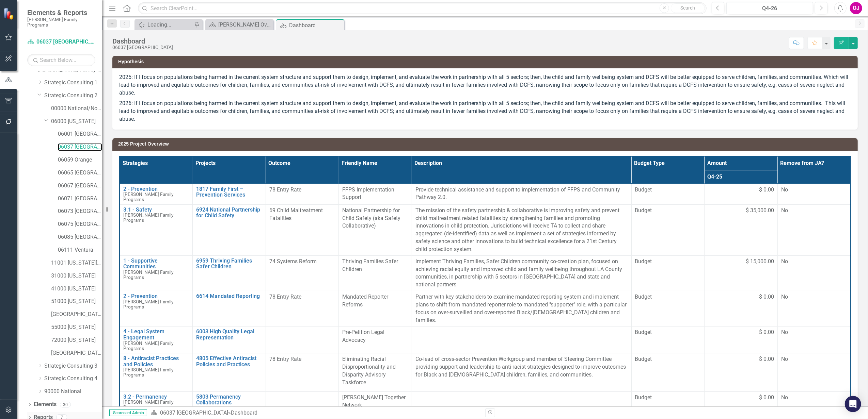 Image resolution: width=868 pixels, height=419 pixels. Describe the element at coordinates (156, 264) in the screenshot. I see `a: 1 - Supportive Communities` at that location.